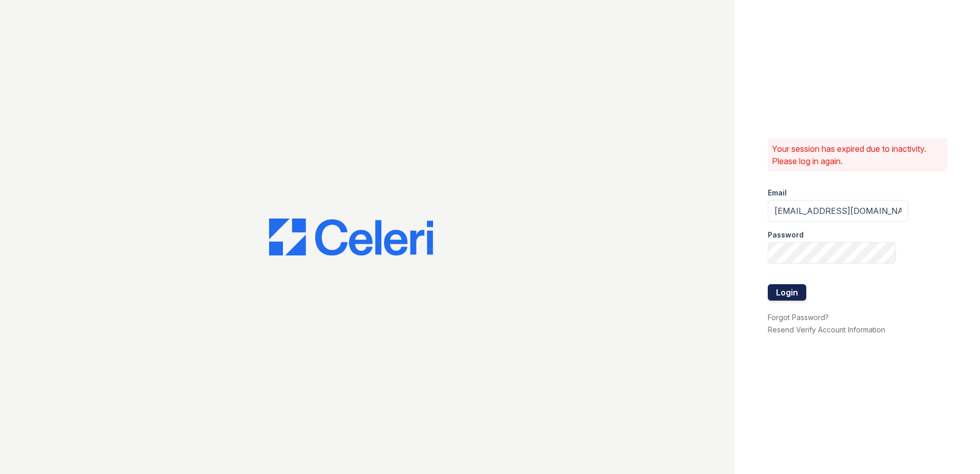  What do you see at coordinates (857, 155) in the screenshot?
I see `p: Your session has expired due to inactivity. Please log in again.` at bounding box center [857, 155].